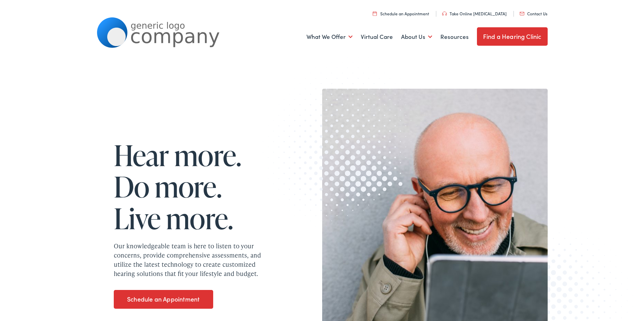  Describe the element at coordinates (137, 218) in the screenshot. I see `span: Live` at that location.